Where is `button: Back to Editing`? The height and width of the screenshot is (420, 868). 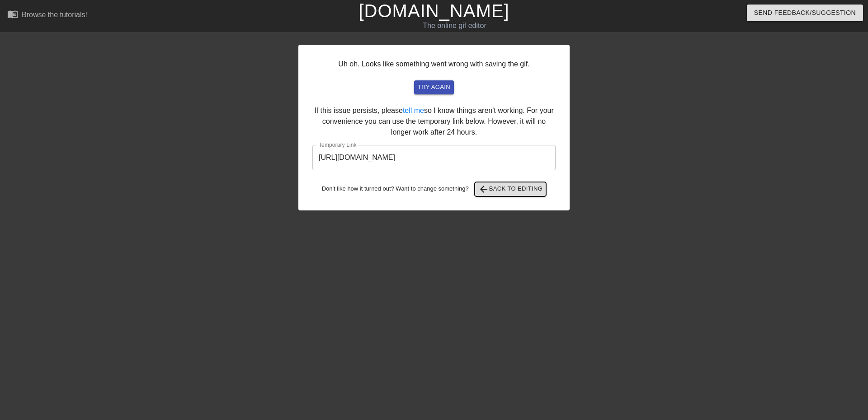
button: Back to Editing is located at coordinates (511, 190).